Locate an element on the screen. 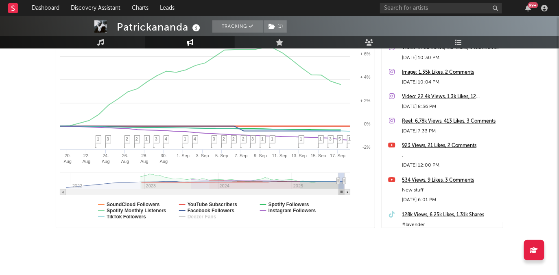 The width and height of the screenshot is (559, 275). text: 17. Sep is located at coordinates (338, 155).